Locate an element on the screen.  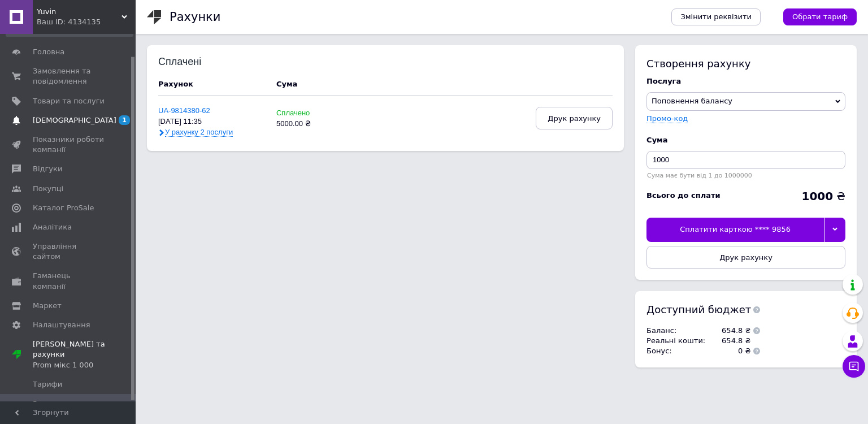
h1: Рахунки is located at coordinates (195, 17).